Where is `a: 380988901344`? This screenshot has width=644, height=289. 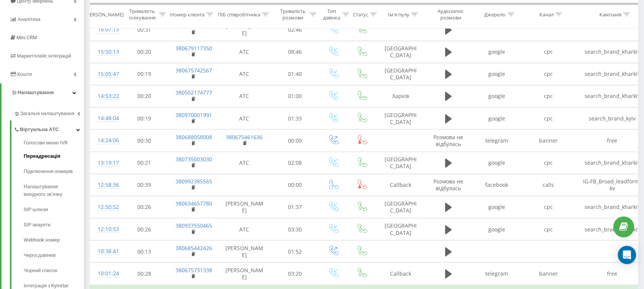 a: 380988901344 is located at coordinates (194, 26).